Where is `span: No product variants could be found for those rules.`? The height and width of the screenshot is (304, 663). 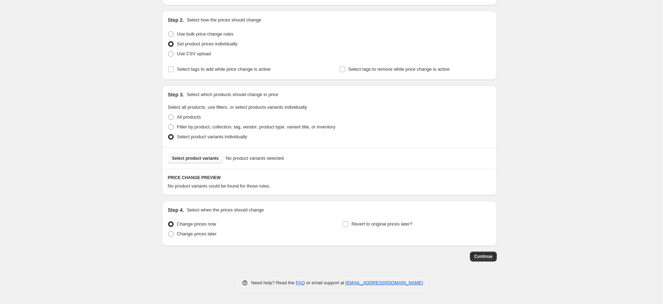
span: No product variants could be found for those rules. is located at coordinates (219, 186).